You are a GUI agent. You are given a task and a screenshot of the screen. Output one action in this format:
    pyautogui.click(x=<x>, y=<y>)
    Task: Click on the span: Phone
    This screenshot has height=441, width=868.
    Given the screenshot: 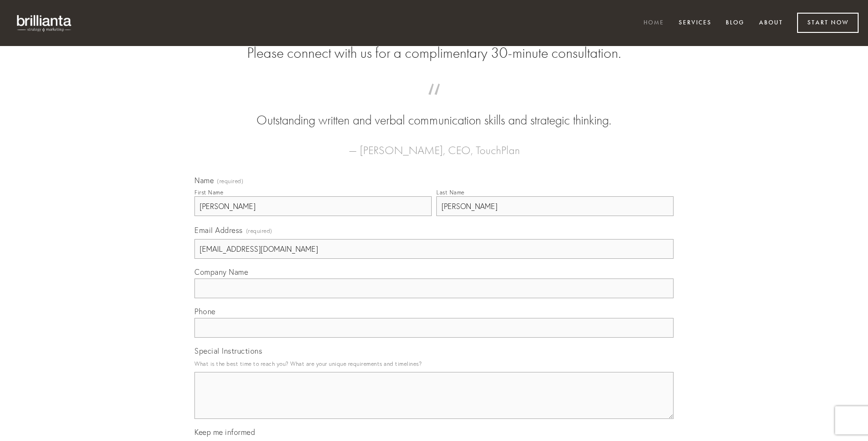 What is the action you would take?
    pyautogui.click(x=205, y=311)
    